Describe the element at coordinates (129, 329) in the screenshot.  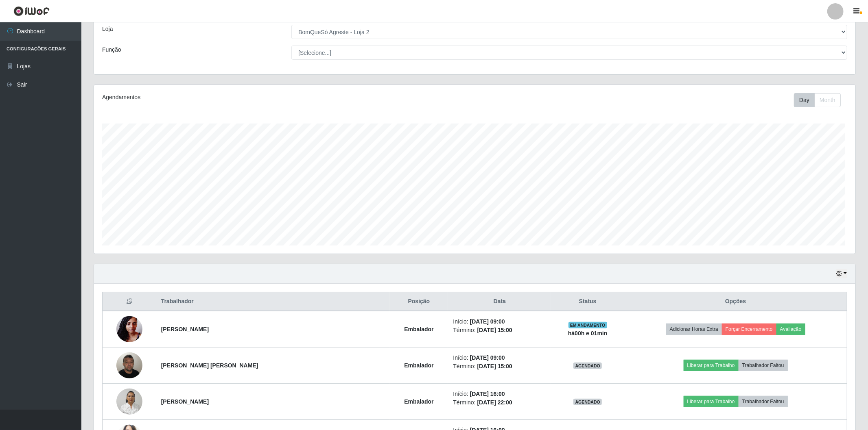
I see `img: 1690803599468.jpeg` at that location.